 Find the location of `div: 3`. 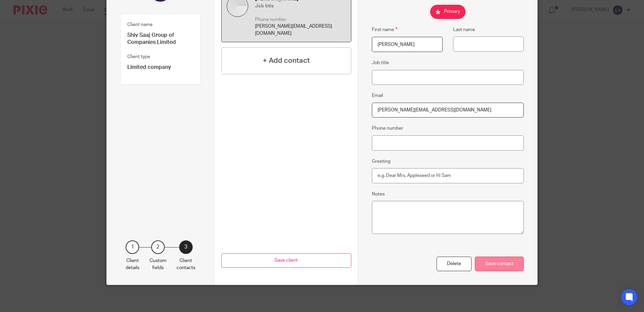

div: 3 is located at coordinates (186, 247).